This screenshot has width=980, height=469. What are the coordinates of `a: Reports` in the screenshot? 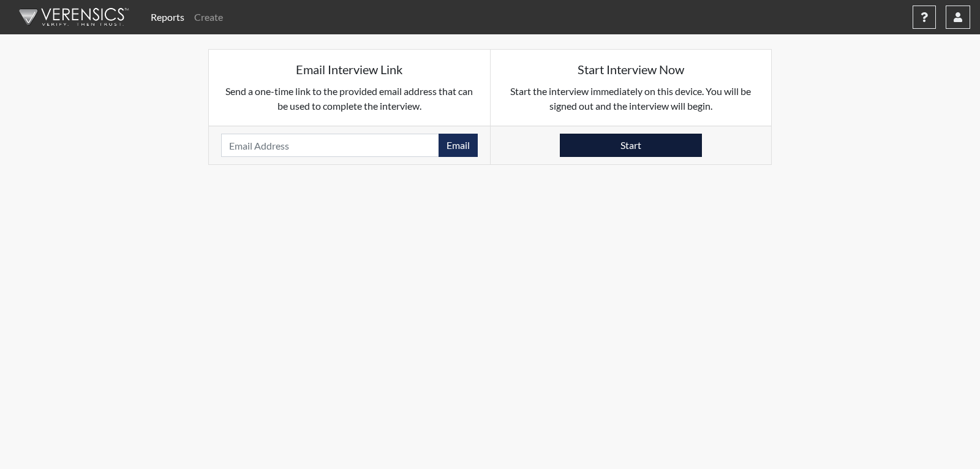 It's located at (167, 17).